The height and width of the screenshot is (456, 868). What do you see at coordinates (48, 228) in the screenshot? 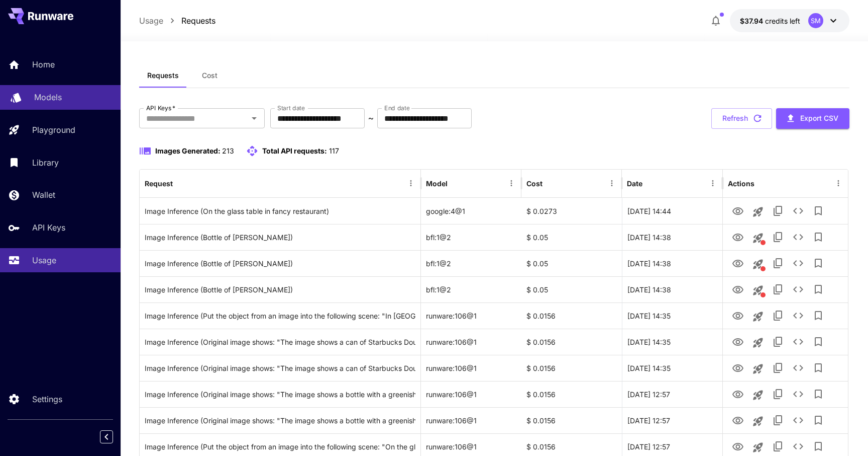
I see `p: API Keys` at bounding box center [48, 228].